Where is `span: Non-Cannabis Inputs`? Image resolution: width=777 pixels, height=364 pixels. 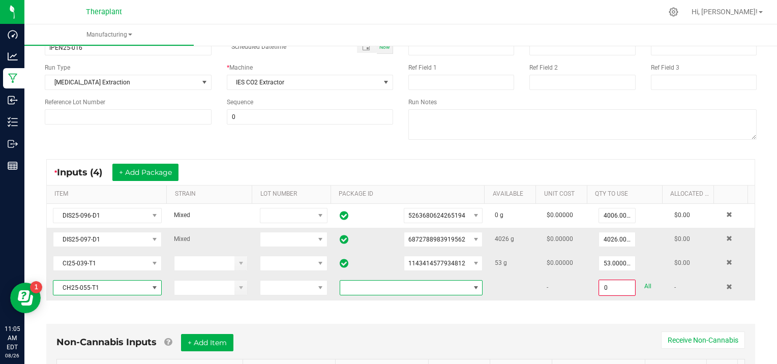 span: Non-Cannabis Inputs is located at coordinates (106, 342).